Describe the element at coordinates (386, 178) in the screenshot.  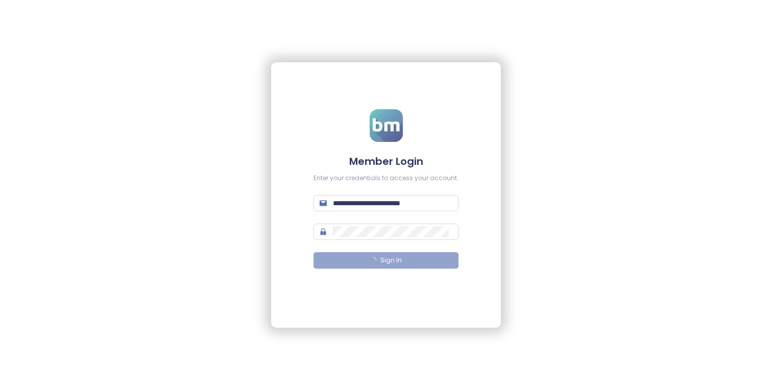
I see `div: Enter your credentials to access your account.` at that location.